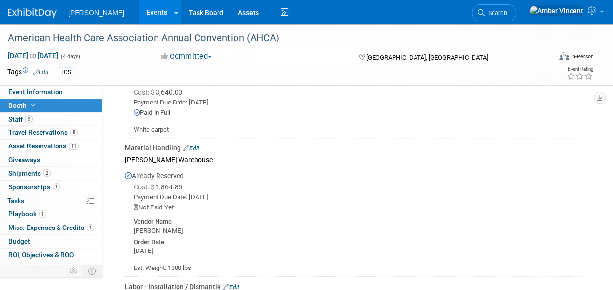 The image size is (613, 290). What do you see at coordinates (360, 241) in the screenshot?
I see `div: Order Date` at bounding box center [360, 241].